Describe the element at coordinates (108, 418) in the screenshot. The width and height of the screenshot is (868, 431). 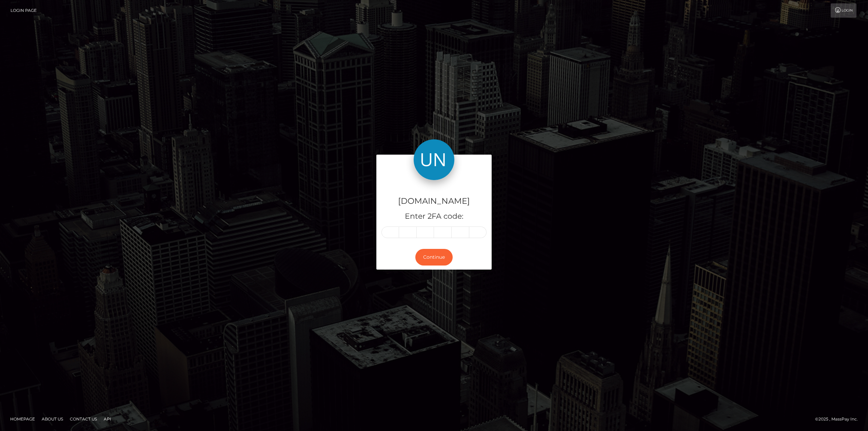
I see `a: API` at that location.